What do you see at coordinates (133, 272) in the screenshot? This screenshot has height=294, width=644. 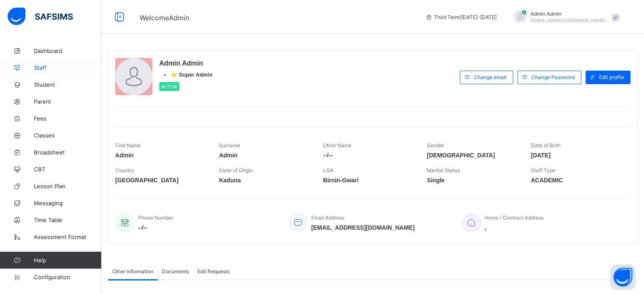 I see `span: Other Information` at bounding box center [133, 272].